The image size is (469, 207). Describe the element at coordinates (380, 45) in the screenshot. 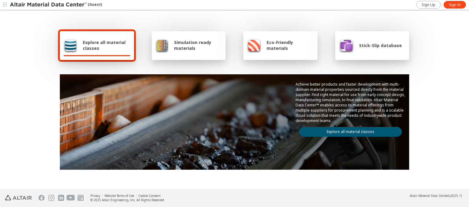

I see `span: Stick-Slip database` at that location.